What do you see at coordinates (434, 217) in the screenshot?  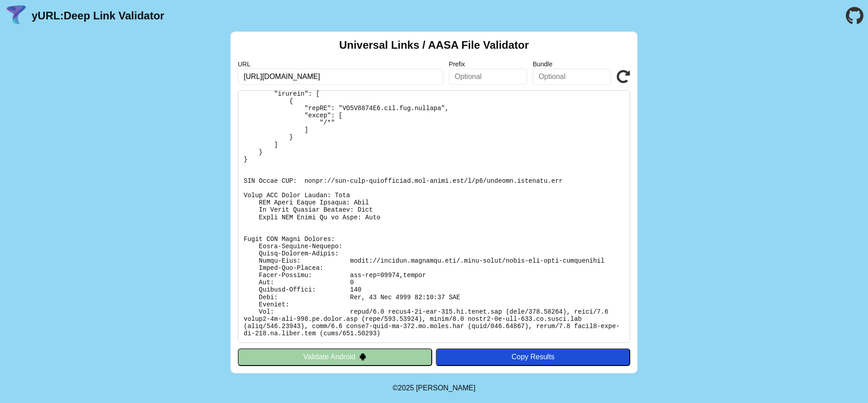 I see `pre: Lorem ipsu do: sitam://consect.adipisci.eli/.sedd-eiusm/tempo-inc-utla-etdoloremag Al Enimadmi: V...` at bounding box center [434, 217].